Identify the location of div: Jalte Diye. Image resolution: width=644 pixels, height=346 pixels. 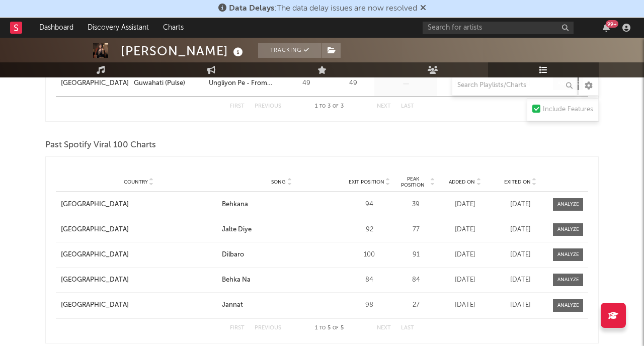
(237, 230).